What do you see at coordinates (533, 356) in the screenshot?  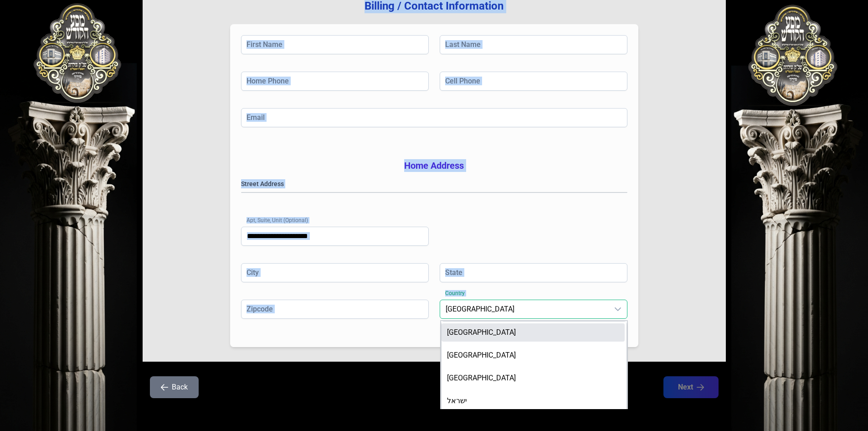 I see `li: United Kingdom` at bounding box center [533, 356].